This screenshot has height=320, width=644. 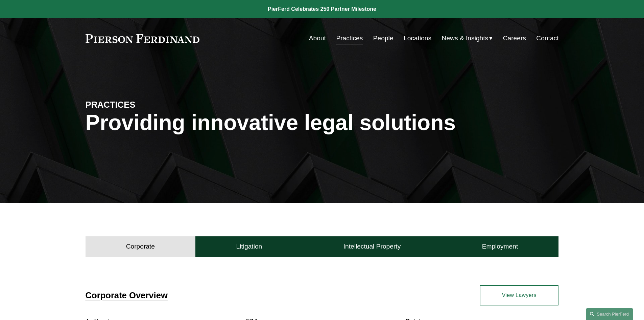 What do you see at coordinates (610, 314) in the screenshot?
I see `a: Search this site` at bounding box center [610, 314].